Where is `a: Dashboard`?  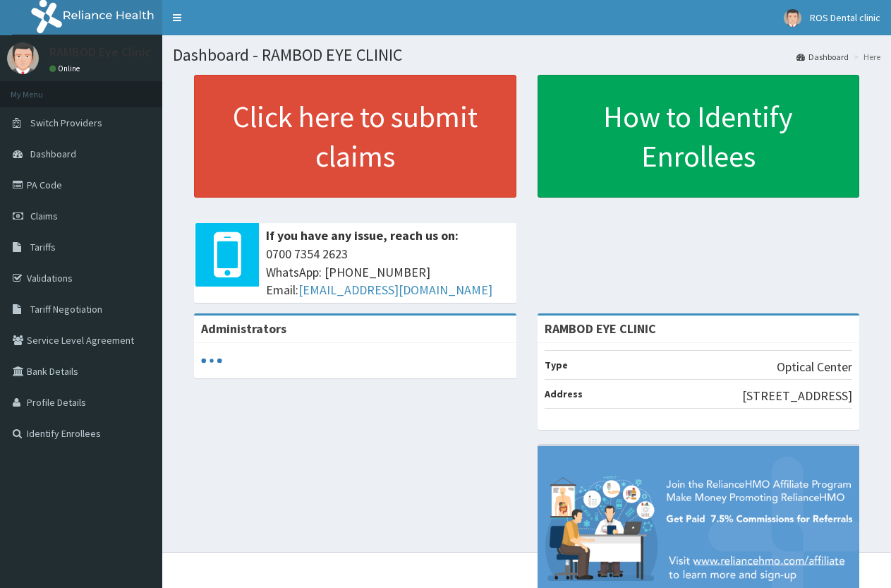 a: Dashboard is located at coordinates (823, 56).